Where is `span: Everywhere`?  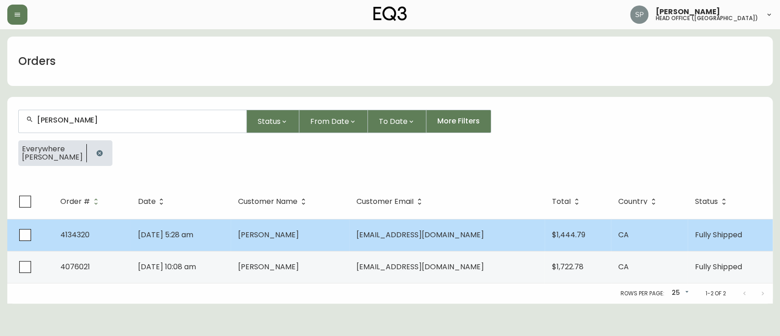
span: Everywhere is located at coordinates (52, 149).